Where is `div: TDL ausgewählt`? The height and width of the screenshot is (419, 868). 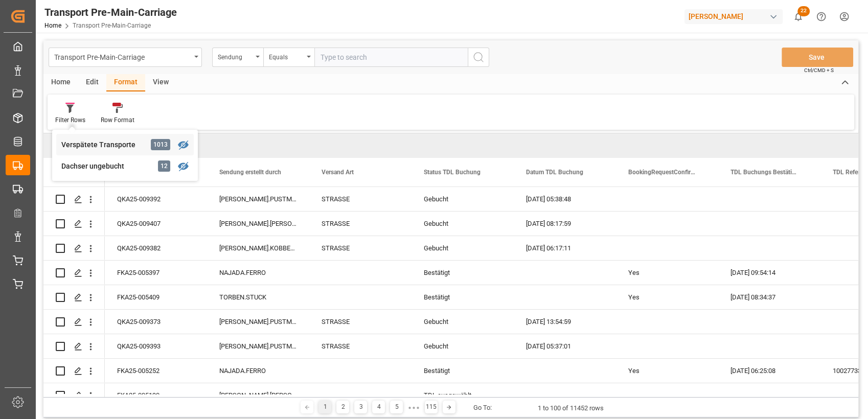 div: TDL ausgewählt is located at coordinates (463, 395).